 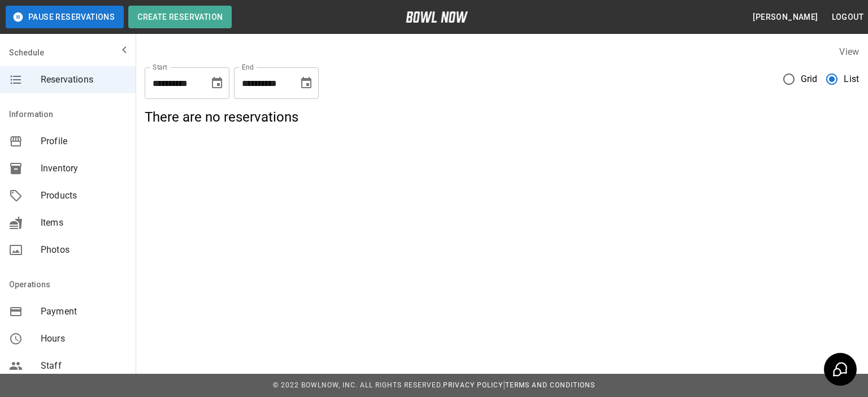 What do you see at coordinates (84, 366) in the screenshot?
I see `span: Staff` at bounding box center [84, 366].